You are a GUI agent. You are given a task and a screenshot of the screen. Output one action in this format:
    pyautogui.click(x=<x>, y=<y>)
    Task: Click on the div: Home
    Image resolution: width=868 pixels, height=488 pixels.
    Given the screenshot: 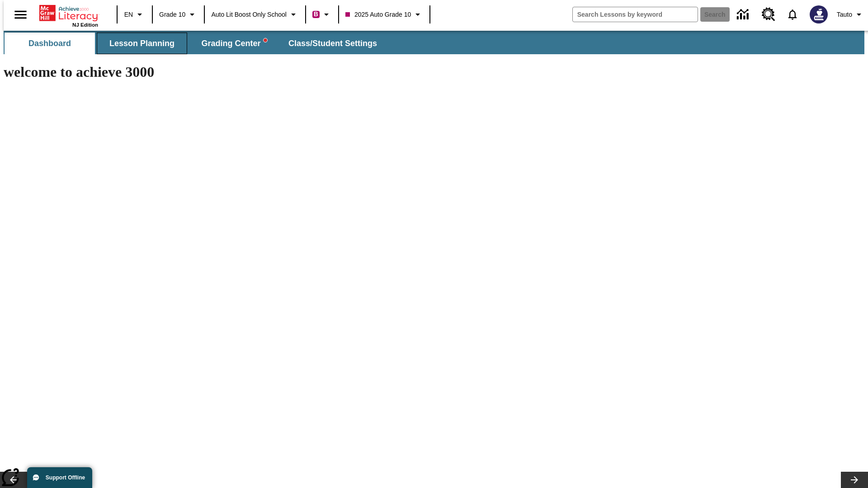 What is the action you would take?
    pyautogui.click(x=69, y=16)
    